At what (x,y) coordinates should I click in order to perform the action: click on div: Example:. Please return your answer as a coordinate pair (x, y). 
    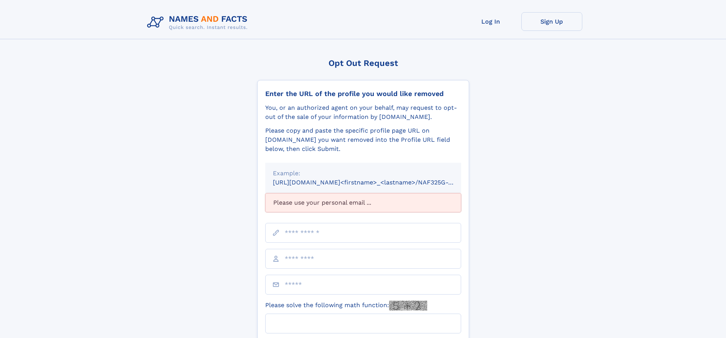
    Looking at the image, I should click on (363, 173).